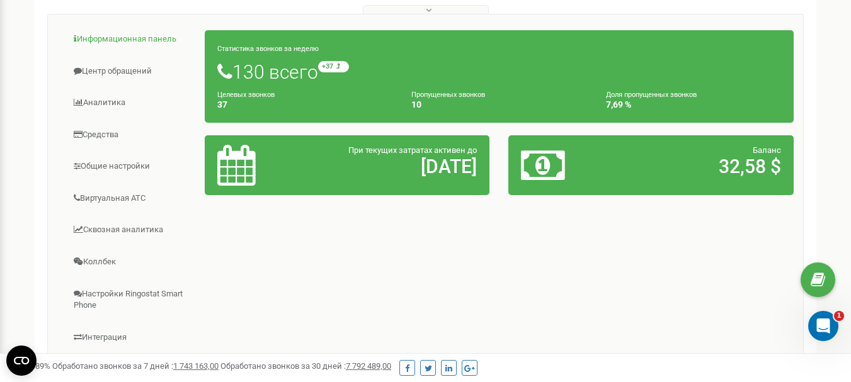 The height and width of the screenshot is (382, 851). Describe the element at coordinates (693, 105) in the screenshot. I see `h4: 7,69 %` at that location.